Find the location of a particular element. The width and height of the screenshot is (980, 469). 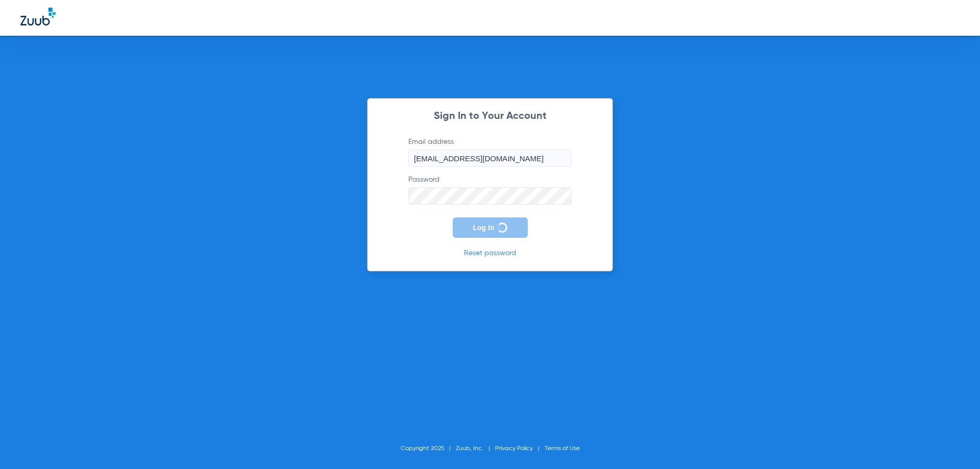

a: Terms of Use is located at coordinates (562, 448).